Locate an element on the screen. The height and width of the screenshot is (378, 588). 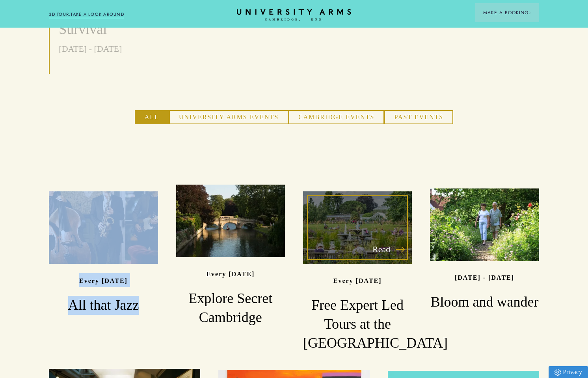
a: 3D TOUR:TAKE A LOOK AROUND is located at coordinates (86, 14).